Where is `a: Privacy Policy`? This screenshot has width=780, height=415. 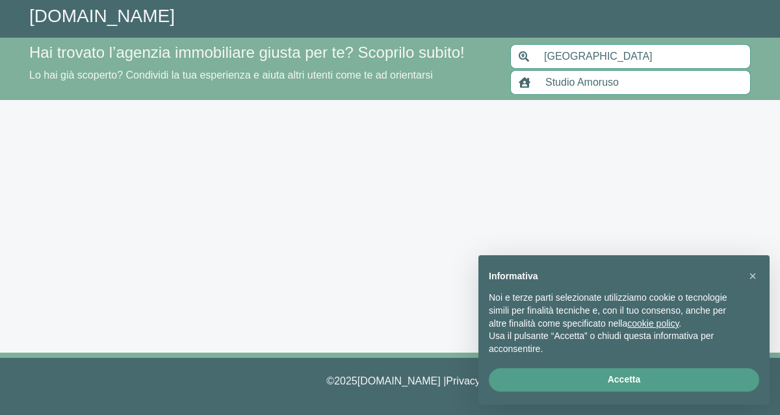
a: Privacy Policy is located at coordinates (478, 381).